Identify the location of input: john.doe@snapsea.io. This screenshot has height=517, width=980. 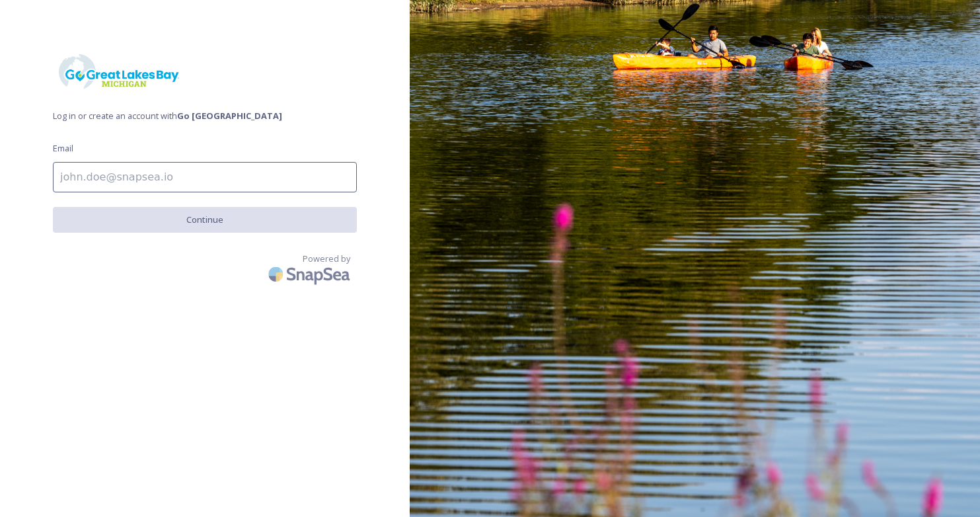
(205, 177).